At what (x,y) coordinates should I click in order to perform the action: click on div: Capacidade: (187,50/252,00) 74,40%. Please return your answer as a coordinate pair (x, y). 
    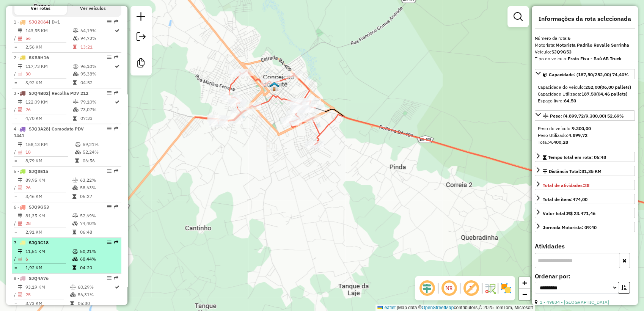
    Looking at the image, I should click on (584, 94).